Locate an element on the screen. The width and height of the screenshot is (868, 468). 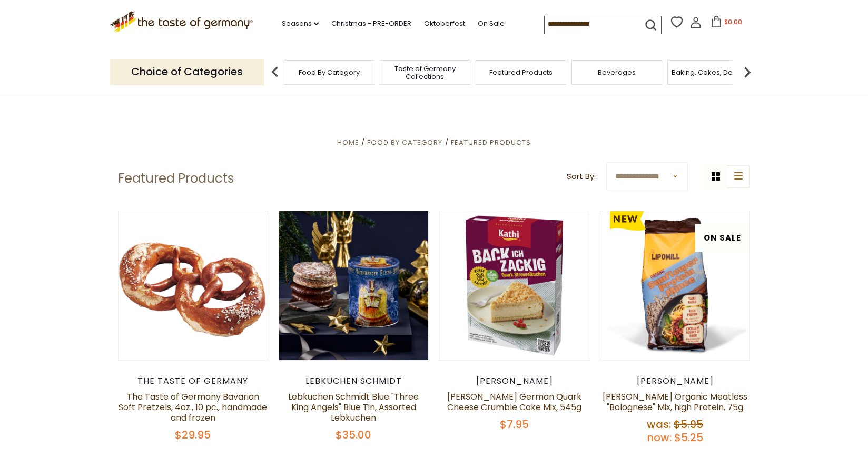
span: Taste of Germany Collections is located at coordinates (425, 73).